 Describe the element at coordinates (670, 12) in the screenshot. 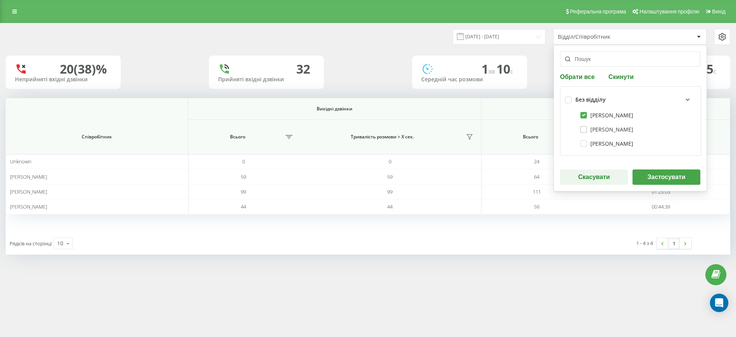

I see `span: Налаштування профілю` at that location.